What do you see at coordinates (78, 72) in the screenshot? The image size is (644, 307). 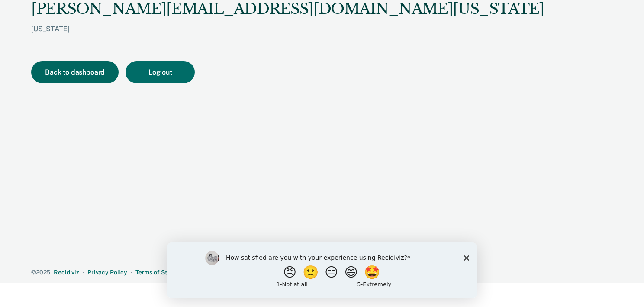 I see `a: Back to dashboard` at bounding box center [78, 72].